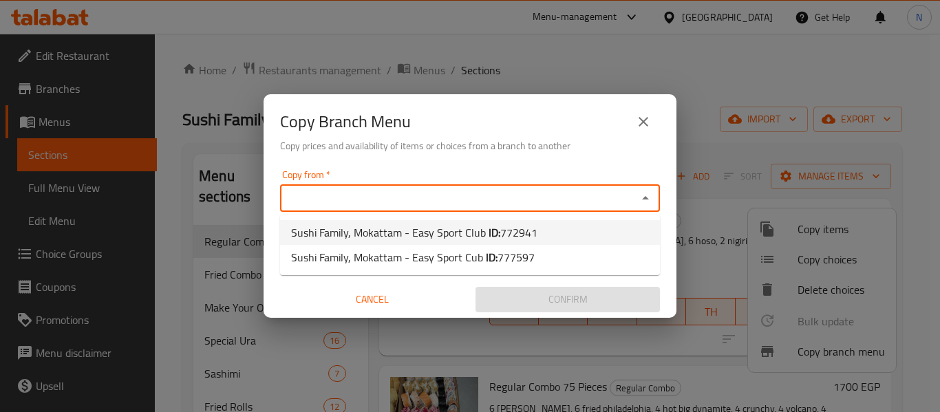  Describe the element at coordinates (413, 257) in the screenshot. I see `span: Sushi Family, Mokattam - Easy Sport Cub` at that location.